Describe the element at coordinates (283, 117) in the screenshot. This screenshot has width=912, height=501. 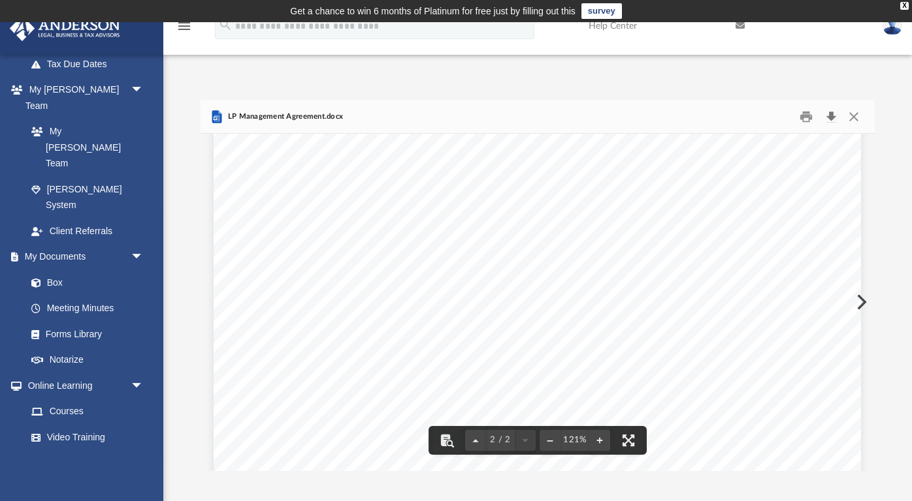
I see `span: LP Management Agreement.docx` at that location.